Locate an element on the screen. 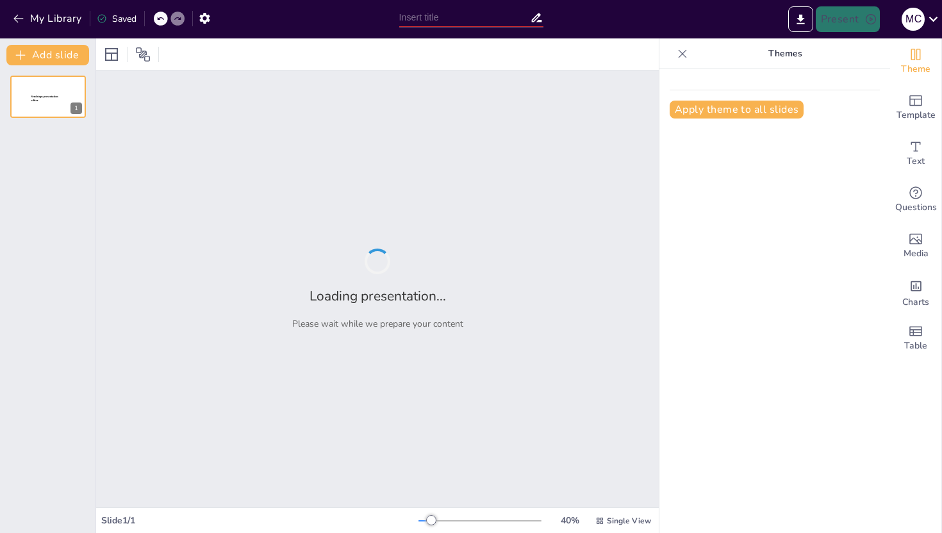 The height and width of the screenshot is (533, 942). button: Apply theme to all slides is located at coordinates (736, 110).